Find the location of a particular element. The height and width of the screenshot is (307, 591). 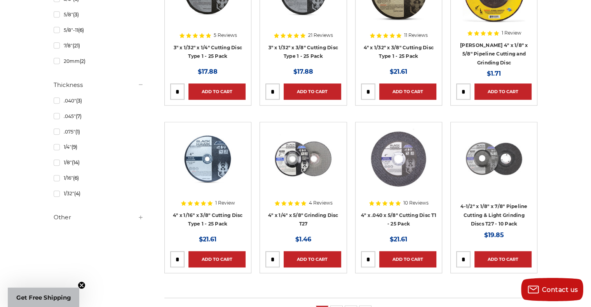

span: (21) is located at coordinates (76, 45).